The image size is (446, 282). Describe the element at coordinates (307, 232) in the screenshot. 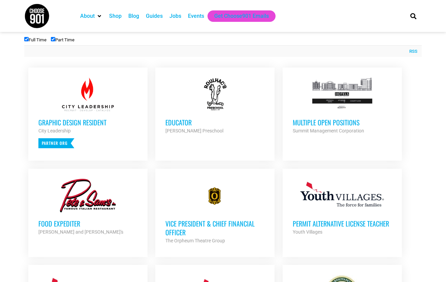

I see `strong: Youth Villages` at that location.